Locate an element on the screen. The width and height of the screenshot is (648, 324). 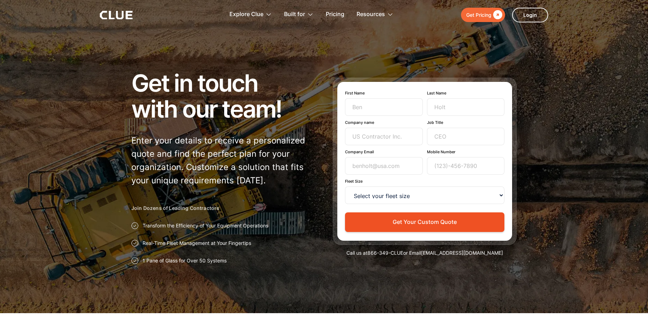
label: Fleet Size is located at coordinates (424, 181).